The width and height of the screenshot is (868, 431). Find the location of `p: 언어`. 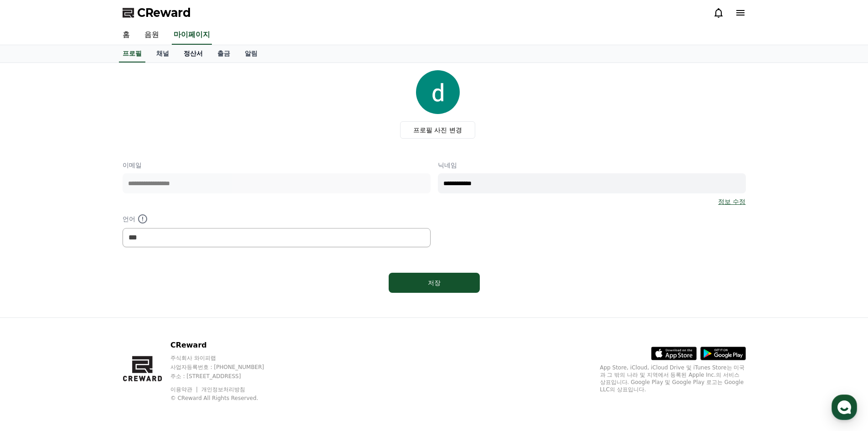

p: 언어 is located at coordinates (276, 219).